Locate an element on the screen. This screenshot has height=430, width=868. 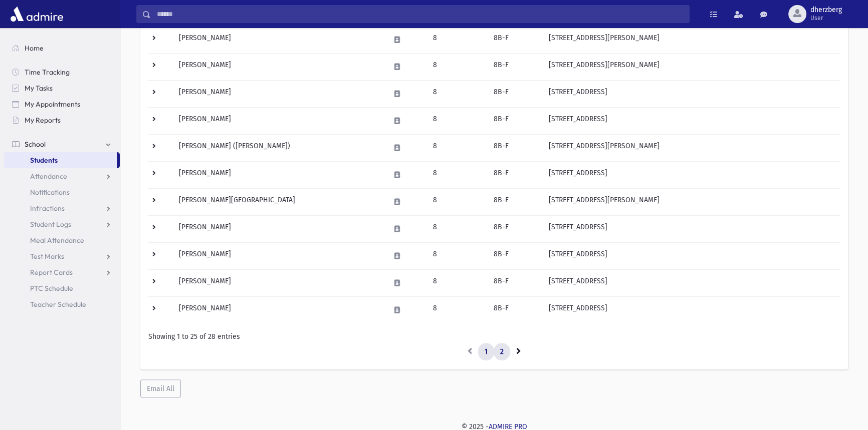
span: Meal Attendance is located at coordinates (57, 241).